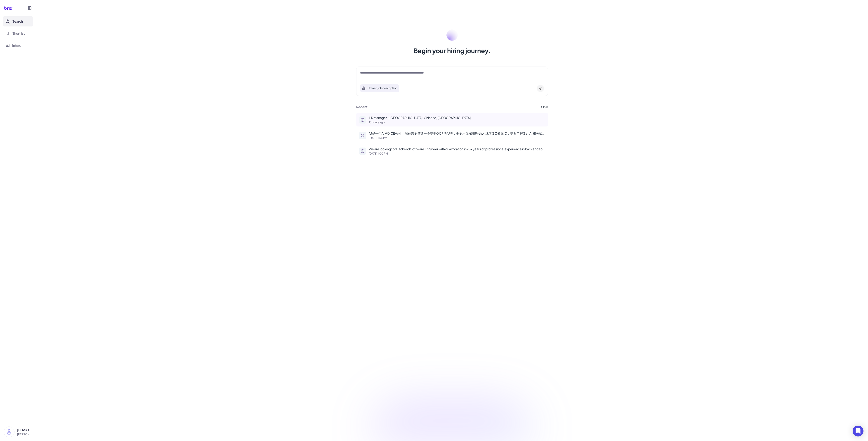 This screenshot has width=868, height=441. I want to click on button: Inbox, so click(18, 45).